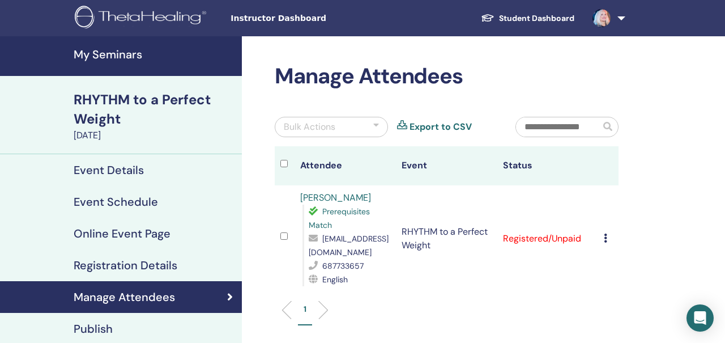 This screenshot has width=725, height=343. Describe the element at coordinates (154, 109) in the screenshot. I see `div: RHYTHM to a Perfect Weight` at that location.